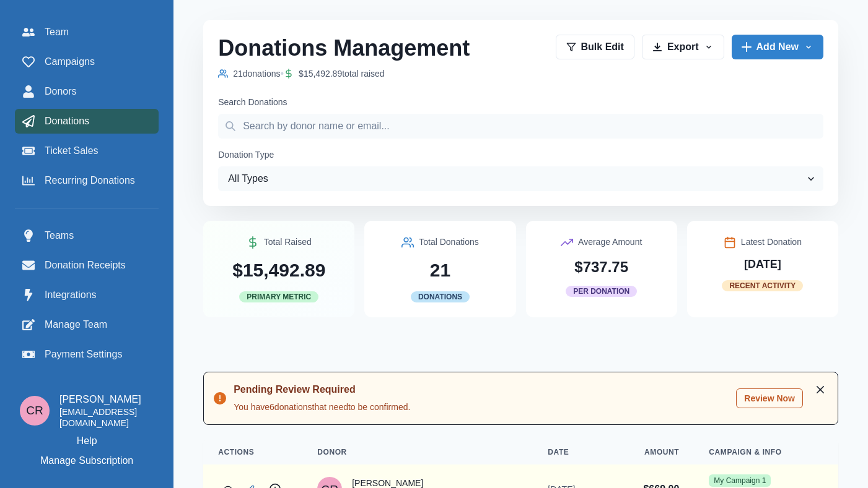 The image size is (868, 488). I want to click on a: Teams, so click(86, 236).